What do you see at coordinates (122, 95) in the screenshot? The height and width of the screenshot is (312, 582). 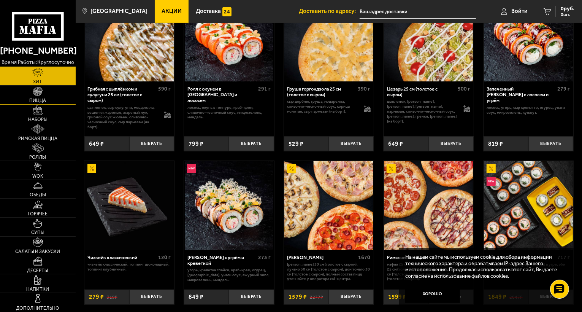 I see `div: Грибная с цыплёнком и сулугуни 25 см (толстое с сыром)` at bounding box center [122, 95].